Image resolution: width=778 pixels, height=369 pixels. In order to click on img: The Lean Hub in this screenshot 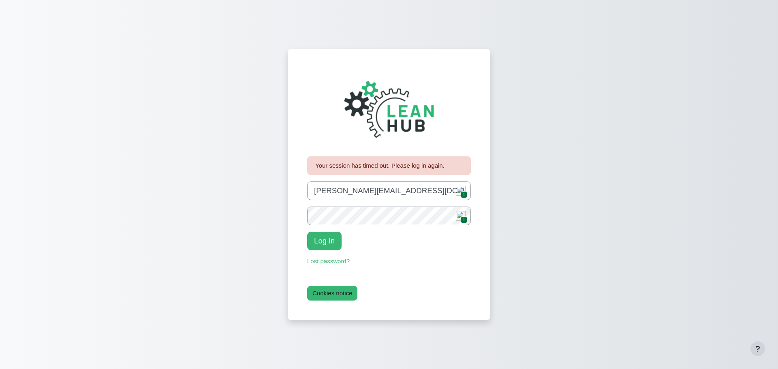, I will do `click(389, 109)`.